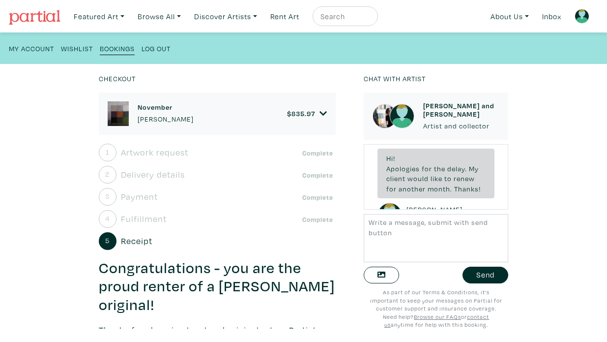 The width and height of the screenshot is (607, 342). Describe the element at coordinates (154, 152) in the screenshot. I see `span: Artwork request` at that location.